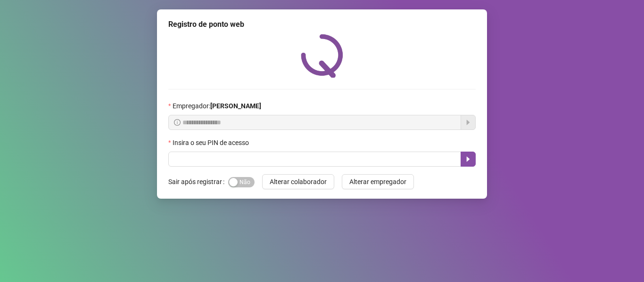  I want to click on div: Registro de ponto web, so click(322, 25).